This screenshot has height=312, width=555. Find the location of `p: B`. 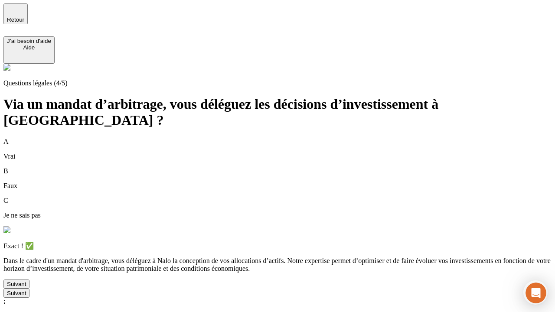

p: B is located at coordinates (278, 171).